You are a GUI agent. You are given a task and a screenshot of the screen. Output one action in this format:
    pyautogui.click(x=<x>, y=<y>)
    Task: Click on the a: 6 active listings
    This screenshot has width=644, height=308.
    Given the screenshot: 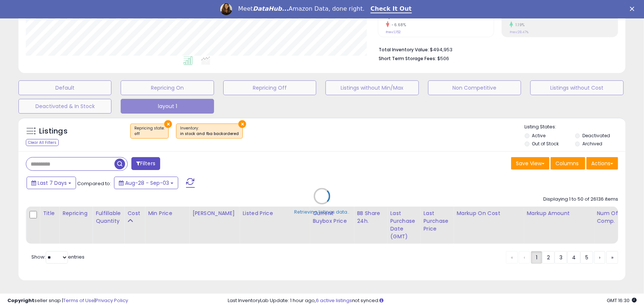 What is the action you would take?
    pyautogui.click(x=334, y=300)
    